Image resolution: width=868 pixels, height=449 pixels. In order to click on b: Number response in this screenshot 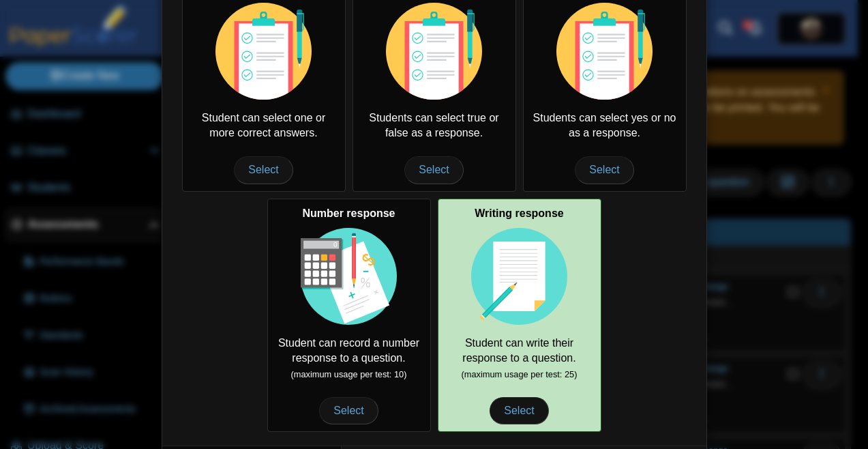, I will do `click(349, 213)`.